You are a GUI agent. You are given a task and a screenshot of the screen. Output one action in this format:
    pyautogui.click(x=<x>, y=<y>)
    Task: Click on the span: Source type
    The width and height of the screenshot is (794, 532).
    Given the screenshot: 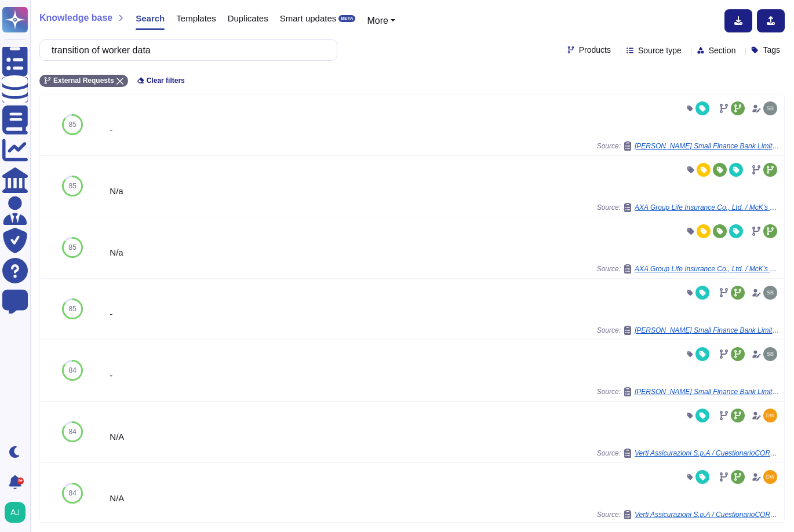 What is the action you would take?
    pyautogui.click(x=659, y=50)
    